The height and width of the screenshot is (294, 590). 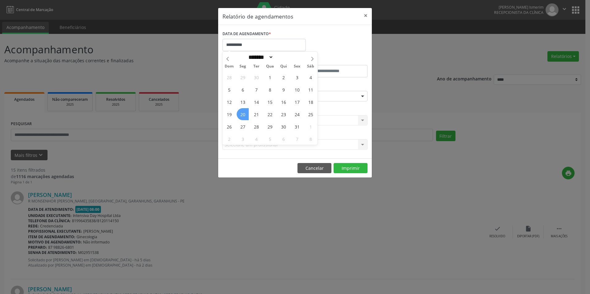 What do you see at coordinates (243, 66) in the screenshot?
I see `span: Seg` at bounding box center [243, 66].